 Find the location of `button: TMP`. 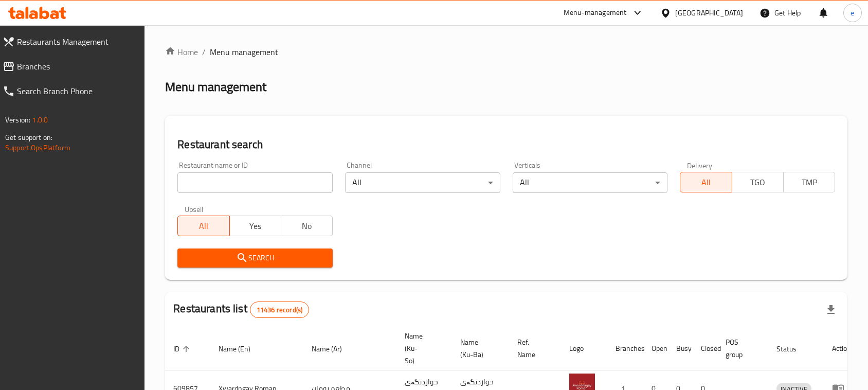

button: TMP is located at coordinates (808, 182).